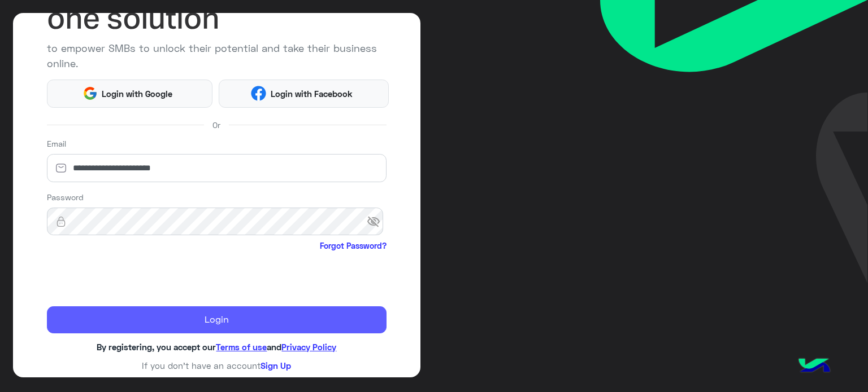  Describe the element at coordinates (814, 367) in the screenshot. I see `img: hulul-logo.png` at that location.